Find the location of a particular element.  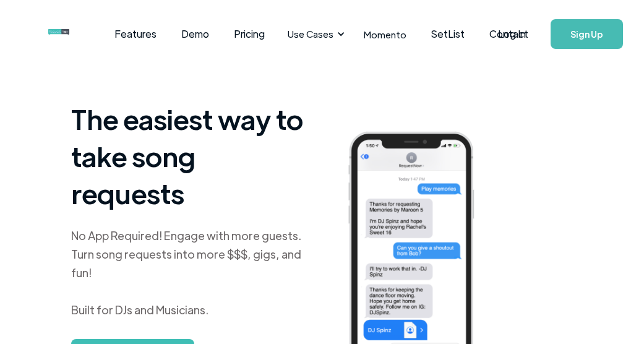

a: Features is located at coordinates (135, 34).